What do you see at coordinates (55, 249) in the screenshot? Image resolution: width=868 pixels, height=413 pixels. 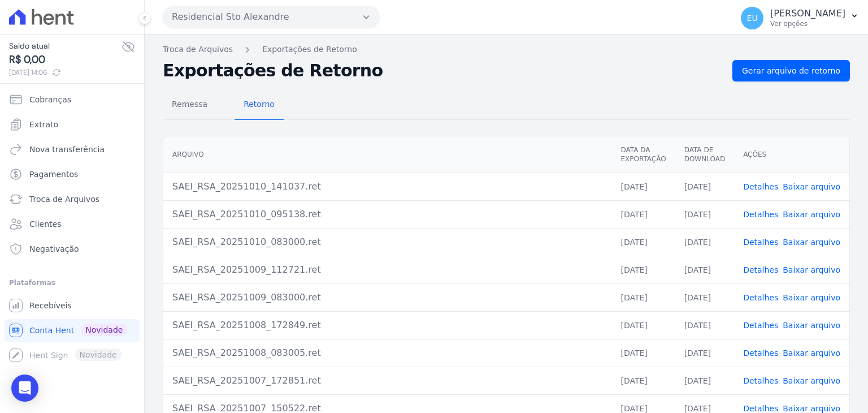 I see `span: Negativação` at bounding box center [55, 249].